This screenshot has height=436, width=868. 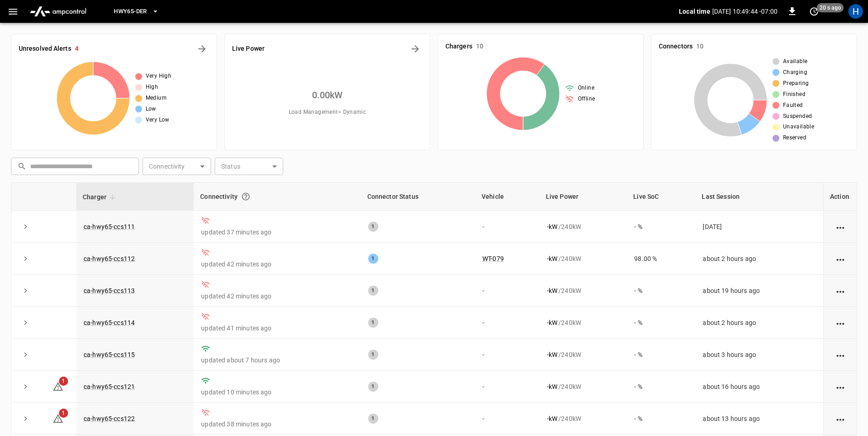 I want to click on th: Last Session, so click(x=759, y=197).